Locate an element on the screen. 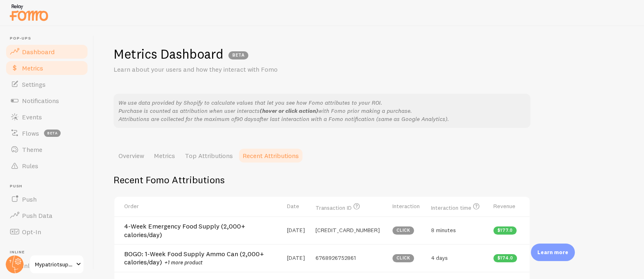 This screenshot has width=644, height=279. span: Flows is located at coordinates (30, 133).